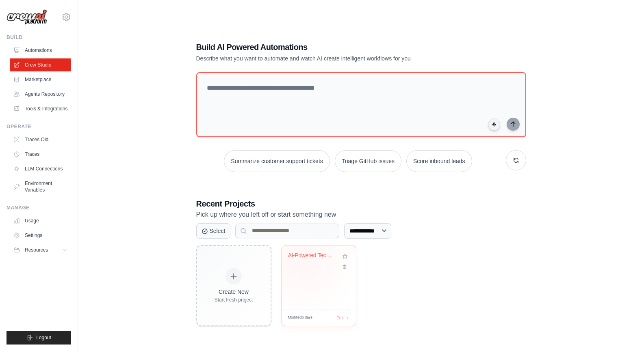  What do you see at coordinates (516, 160) in the screenshot?
I see `button: Get new suggestions` at bounding box center [516, 160].